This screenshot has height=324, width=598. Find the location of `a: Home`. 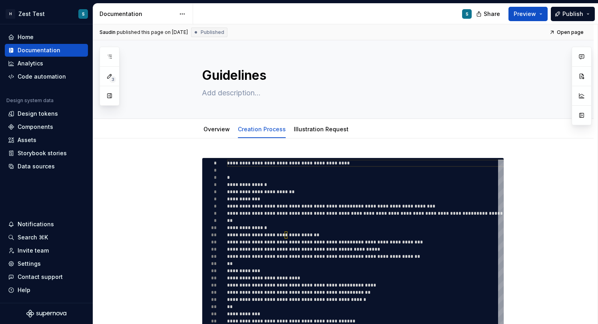

a: Home is located at coordinates (46, 37).